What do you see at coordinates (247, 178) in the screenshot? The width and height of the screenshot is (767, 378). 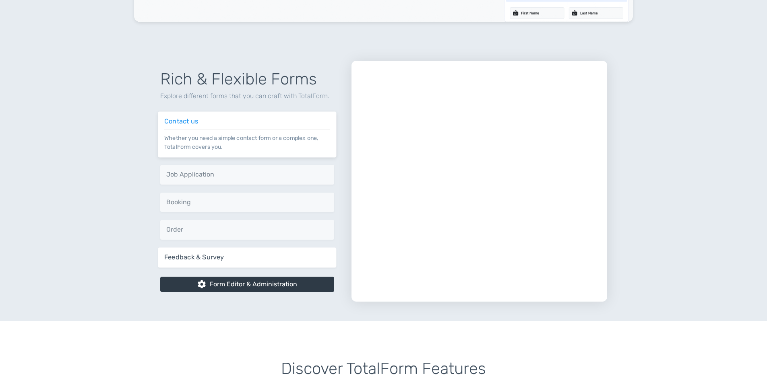 I see `p: Seamlessly receive job applications and CVs on your website.` at bounding box center [247, 178].